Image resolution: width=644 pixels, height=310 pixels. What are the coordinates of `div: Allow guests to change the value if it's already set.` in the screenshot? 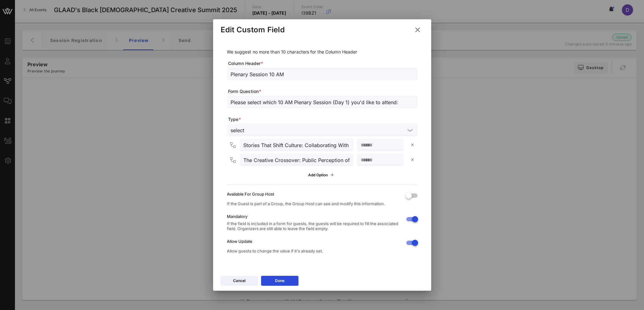 It's located at (314, 251).